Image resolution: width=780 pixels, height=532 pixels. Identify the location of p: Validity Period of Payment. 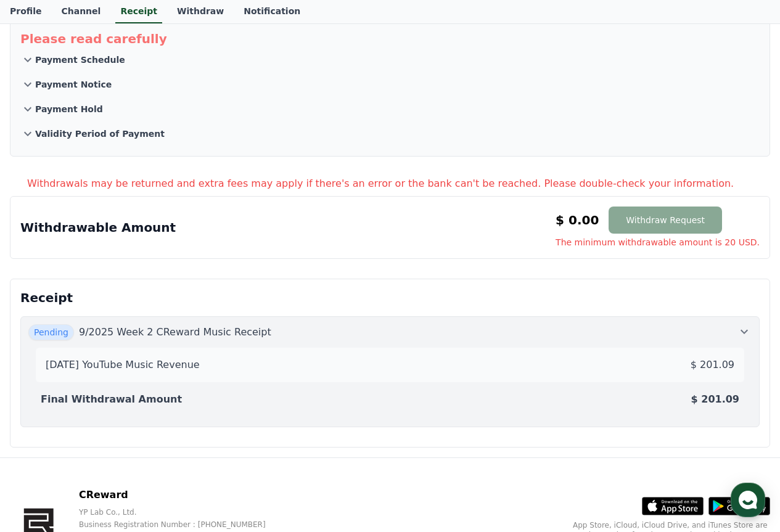
(100, 134).